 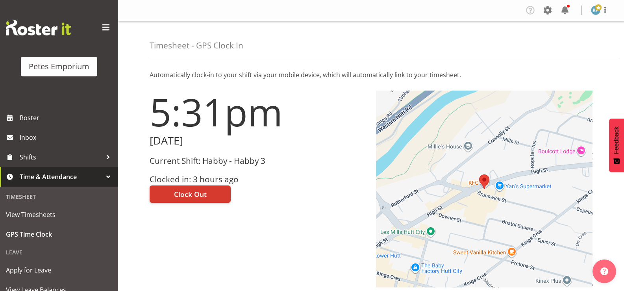 What do you see at coordinates (67, 137) in the screenshot?
I see `span: Inbox` at bounding box center [67, 137].